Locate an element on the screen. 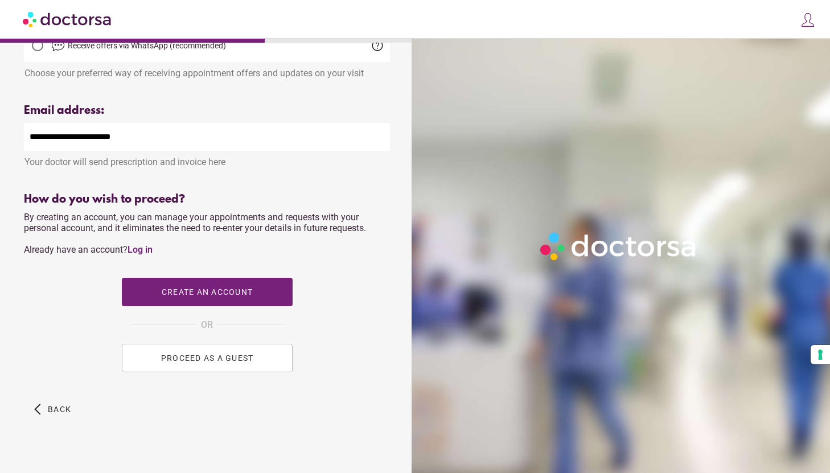 This screenshot has height=473, width=830. div: Your doctor will send prescription and invoice here is located at coordinates (207, 159).